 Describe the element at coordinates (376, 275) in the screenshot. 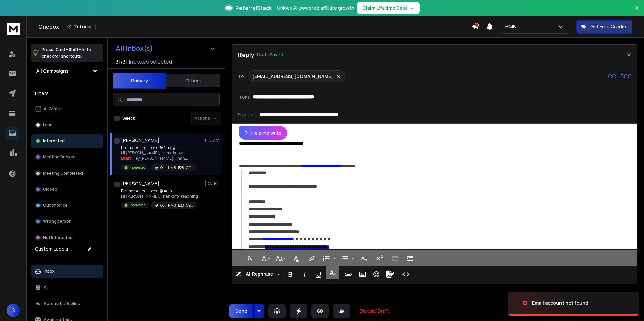

I see `button: Emoticons` at that location.